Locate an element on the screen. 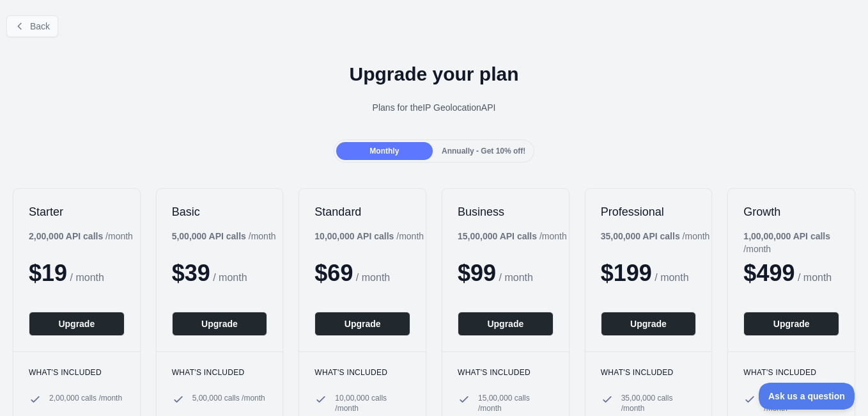  b: 1,00,00,000 API calls is located at coordinates (787, 236).